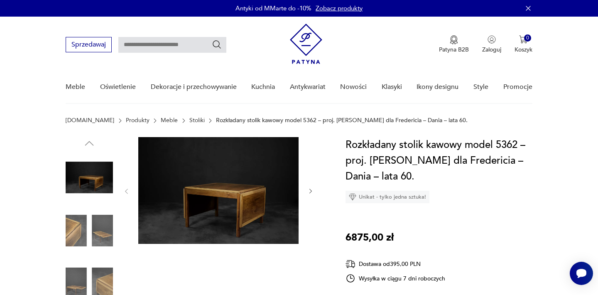 The height and width of the screenshot is (295, 598). I want to click on img: Ikona diamentu, so click(352, 197).